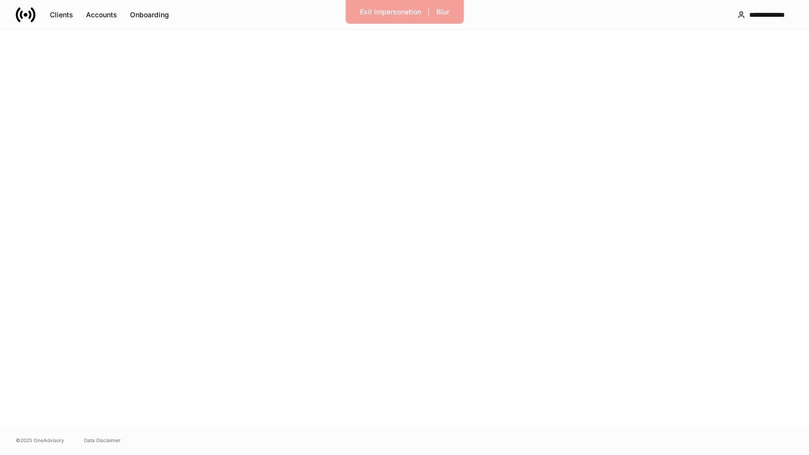 The width and height of the screenshot is (809, 455). Describe the element at coordinates (61, 15) in the screenshot. I see `div: Clients` at that location.